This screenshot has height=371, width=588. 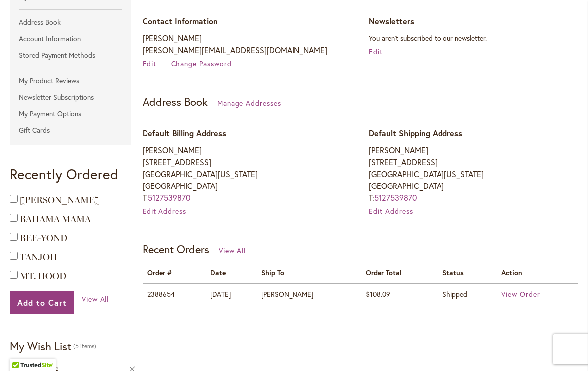 I want to click on span: Default Shipping Address, so click(x=416, y=132).